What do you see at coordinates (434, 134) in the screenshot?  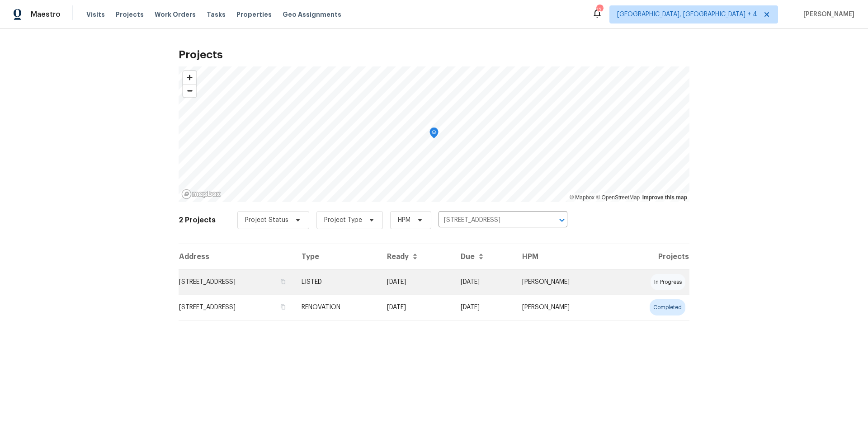 I see `canvas: Map` at bounding box center [434, 134].